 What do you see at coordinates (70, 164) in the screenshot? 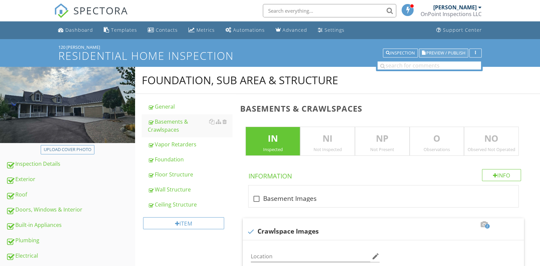
I see `div: Inspection Details` at bounding box center [70, 164].